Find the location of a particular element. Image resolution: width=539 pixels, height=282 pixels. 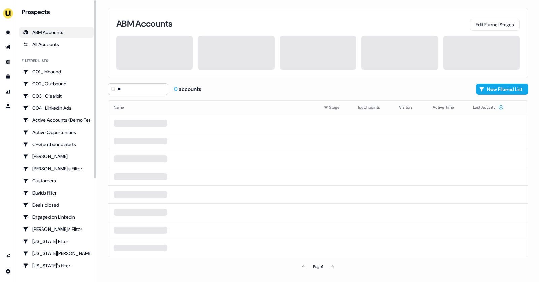

div: Davids filter is located at coordinates (56, 193).